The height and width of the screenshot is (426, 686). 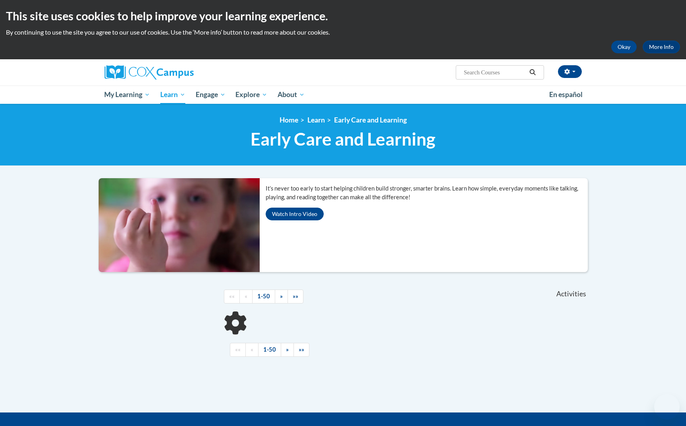 I want to click on span: My Learning, so click(x=127, y=95).